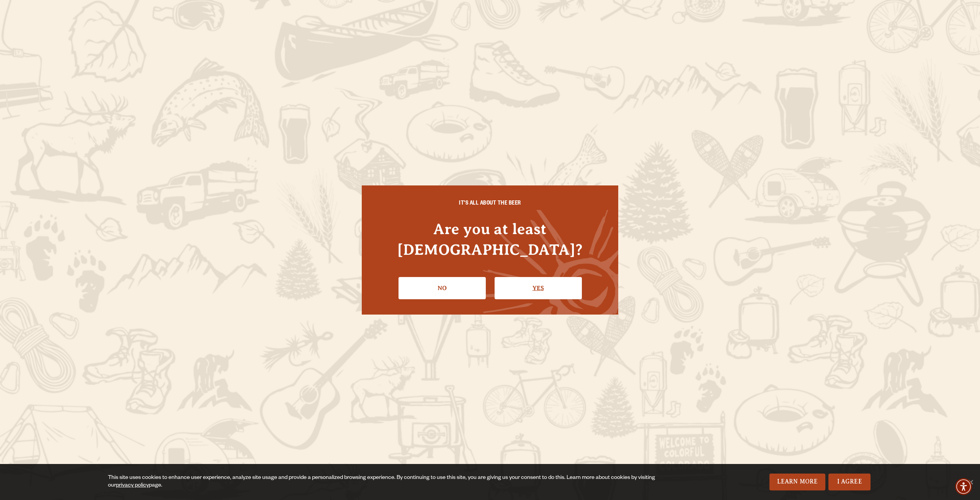 This screenshot has width=980, height=500. I want to click on div: This site uses cookies to enhance user experience, analyze site usage and provide a personalized ..., so click(390, 482).